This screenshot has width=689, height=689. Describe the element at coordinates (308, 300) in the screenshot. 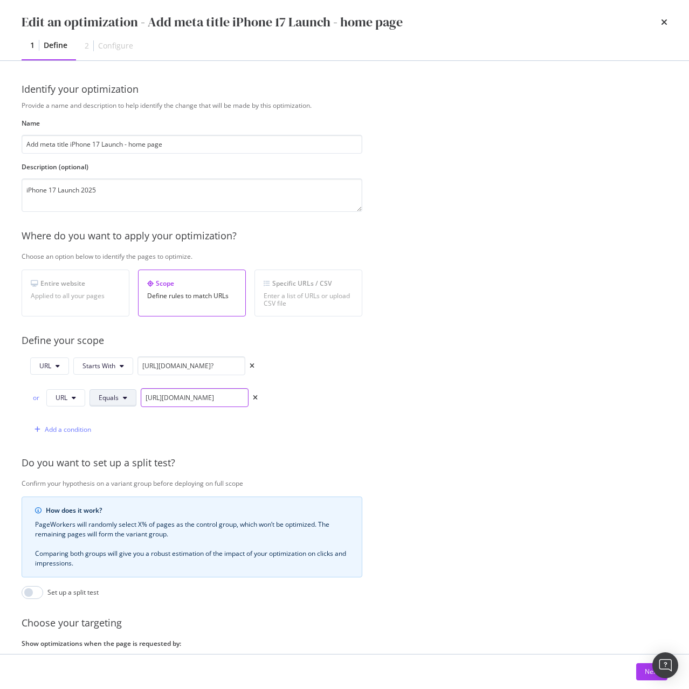

I see `div: Enter a list of URLs or upload CSV file` at that location.